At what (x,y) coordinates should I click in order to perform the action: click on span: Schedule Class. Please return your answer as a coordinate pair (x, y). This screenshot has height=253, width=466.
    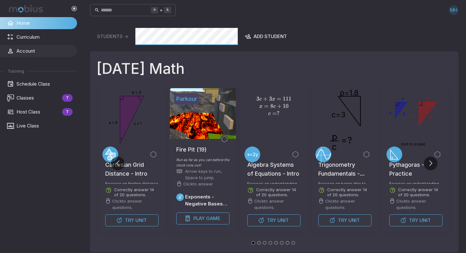
    Looking at the image, I should click on (44, 84).